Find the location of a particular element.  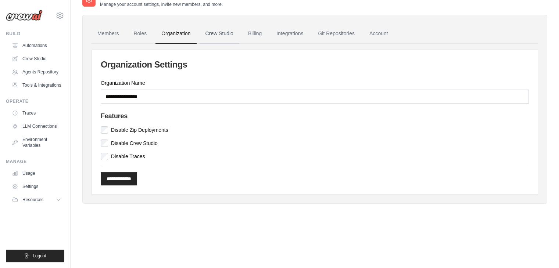

a: Automations is located at coordinates (36, 46).